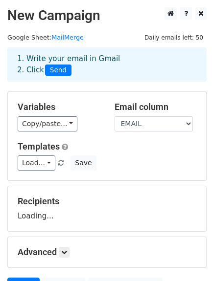  What do you see at coordinates (107, 65) in the screenshot?
I see `div: 1. Write your email in Gmail 2. Click` at bounding box center [107, 65].